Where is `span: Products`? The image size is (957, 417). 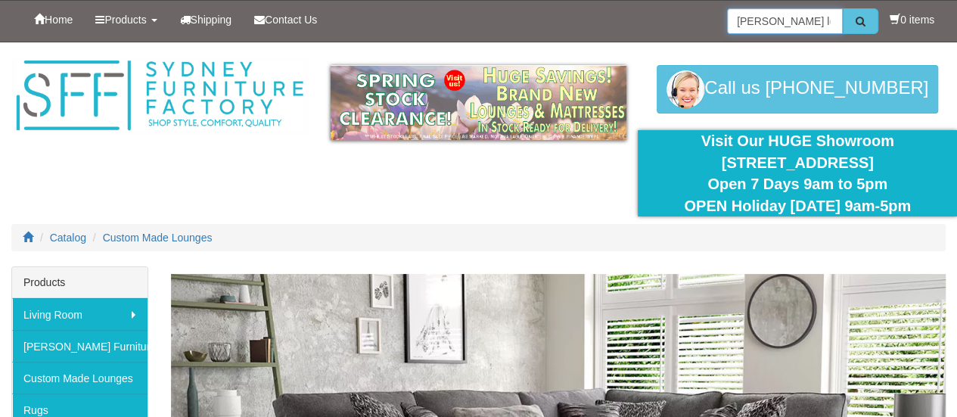
span: Products is located at coordinates (125, 20).